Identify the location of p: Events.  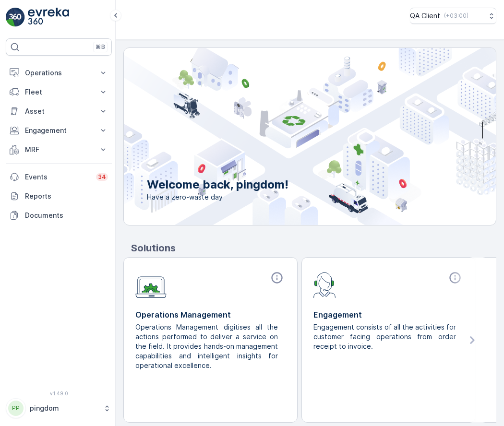
(57, 177).